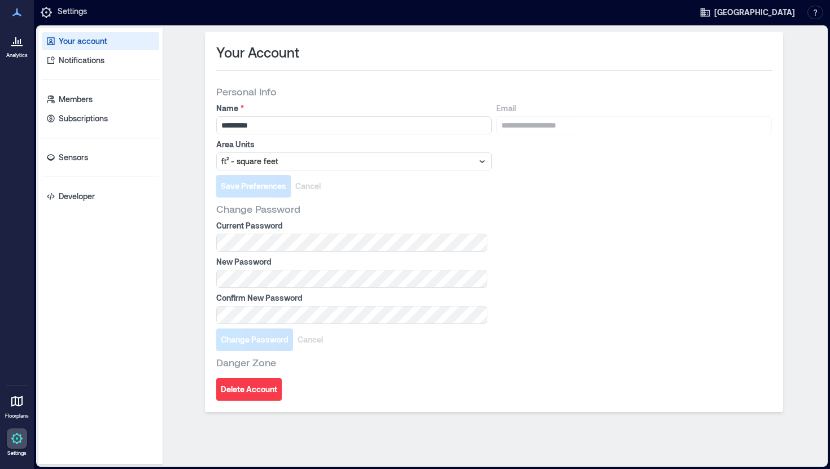  I want to click on span: Personal Info, so click(246, 91).